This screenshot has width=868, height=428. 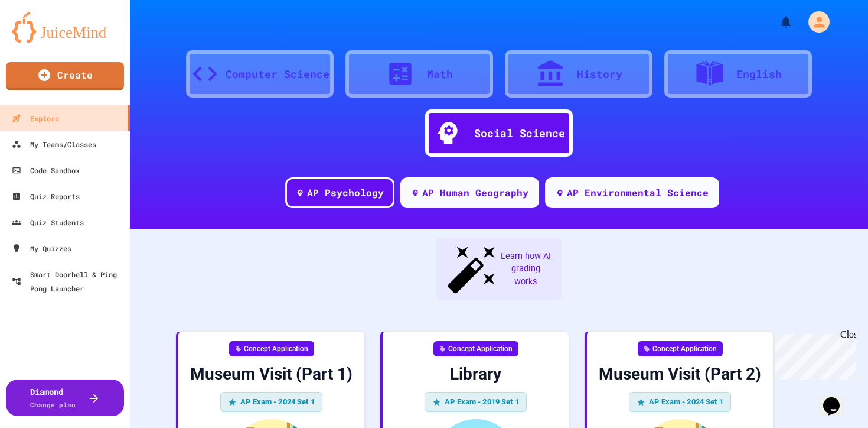 I want to click on div: My Account, so click(x=815, y=22).